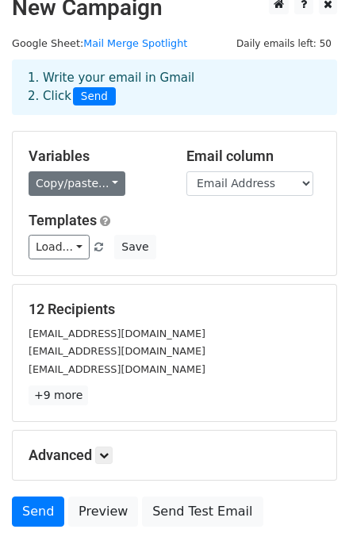 Image resolution: width=349 pixels, height=533 pixels. What do you see at coordinates (95, 156) in the screenshot?
I see `h5: Variables` at bounding box center [95, 156].